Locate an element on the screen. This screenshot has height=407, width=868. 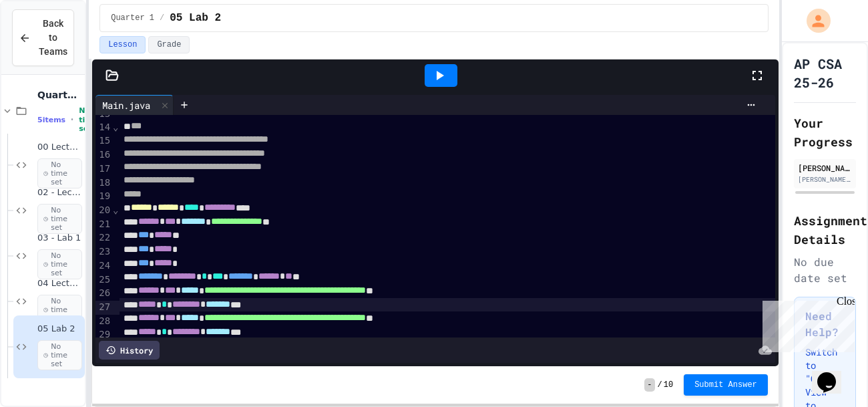
div: 26 is located at coordinates (104, 293).